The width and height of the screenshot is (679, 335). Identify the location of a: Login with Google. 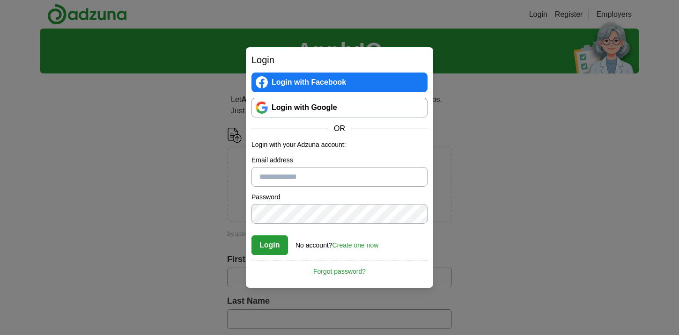
(339, 108).